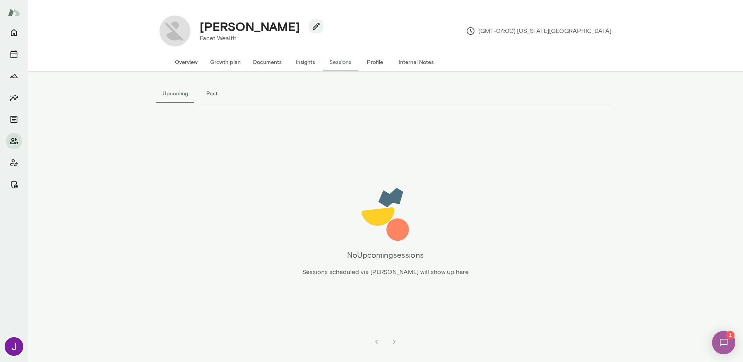 This screenshot has height=362, width=743. What do you see at coordinates (386, 338) in the screenshot?
I see `div: pagination` at bounding box center [386, 338].